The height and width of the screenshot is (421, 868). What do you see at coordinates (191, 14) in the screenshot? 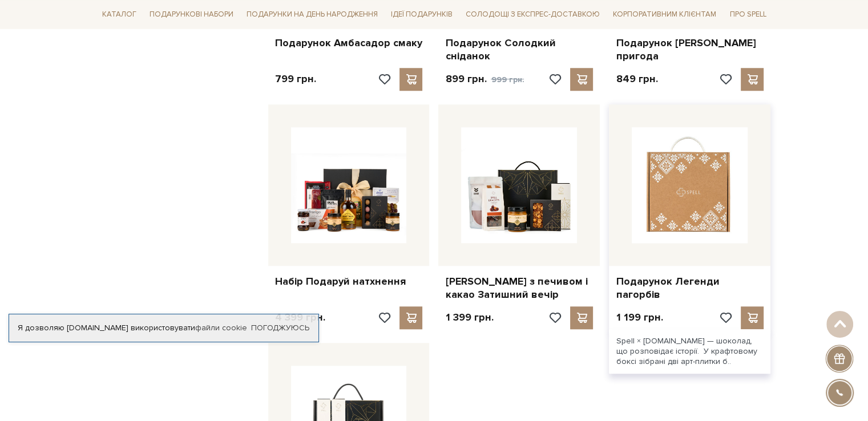
I see `a: Подарункові набори` at bounding box center [191, 14].